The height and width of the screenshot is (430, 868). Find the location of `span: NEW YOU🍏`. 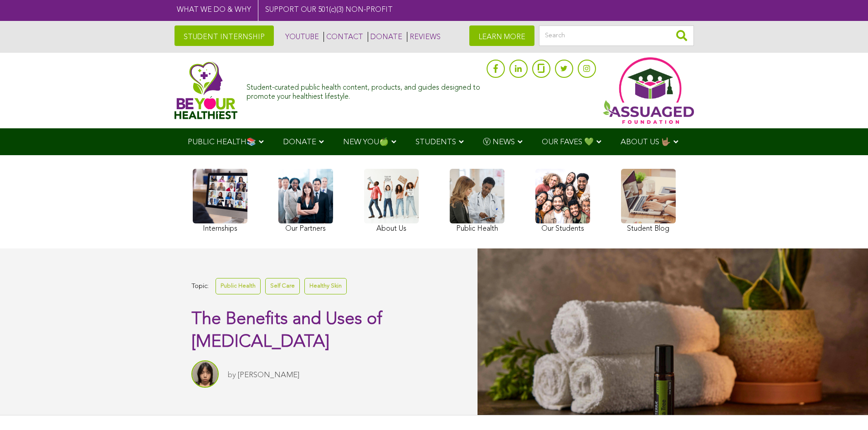

span: NEW YOU🍏 is located at coordinates (366, 142).